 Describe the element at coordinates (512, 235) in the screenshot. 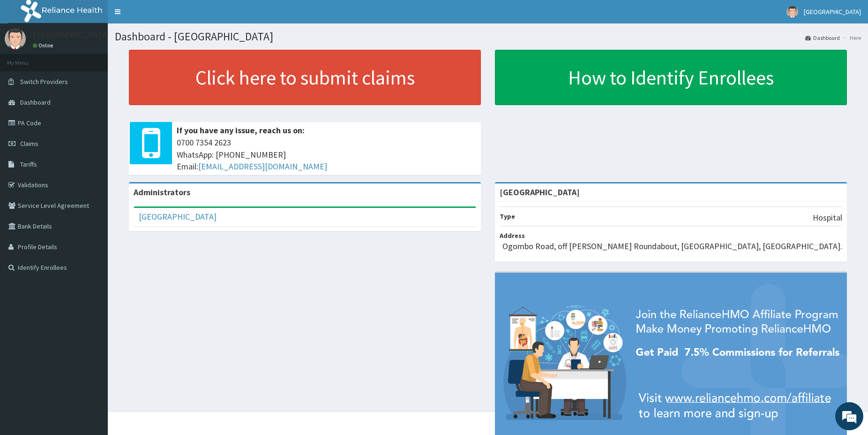

I see `b: Address` at that location.